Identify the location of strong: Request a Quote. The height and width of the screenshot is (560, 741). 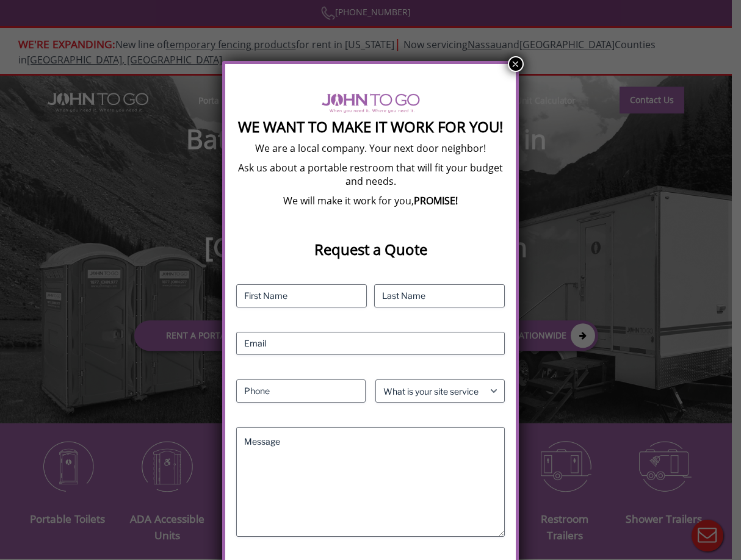
(370, 249).